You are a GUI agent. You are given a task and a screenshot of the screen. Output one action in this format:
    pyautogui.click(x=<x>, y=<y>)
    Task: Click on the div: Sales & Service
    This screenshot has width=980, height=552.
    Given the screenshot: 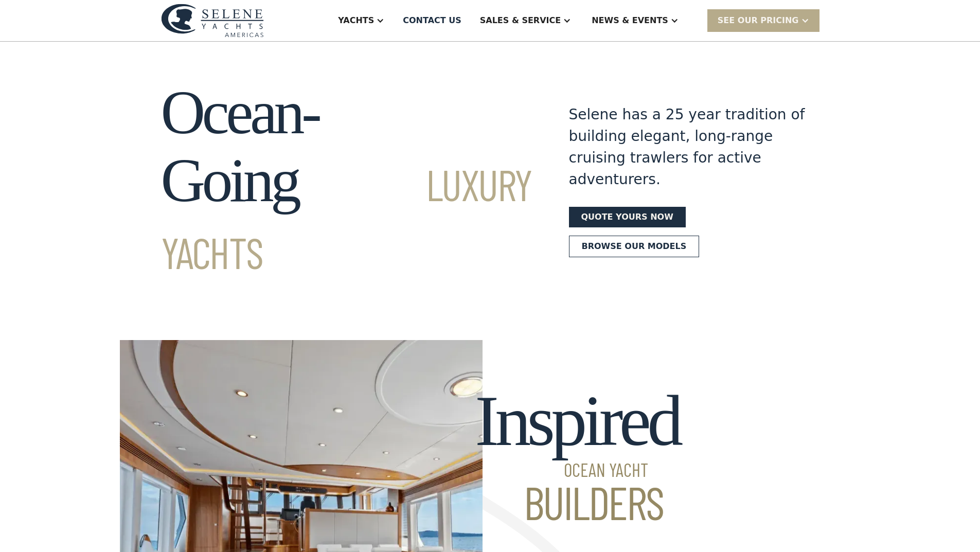 What is the action you would take?
    pyautogui.click(x=520, y=20)
    